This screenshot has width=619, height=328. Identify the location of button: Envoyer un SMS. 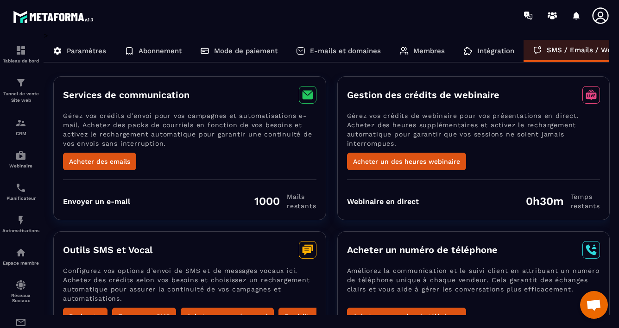
(144, 317).